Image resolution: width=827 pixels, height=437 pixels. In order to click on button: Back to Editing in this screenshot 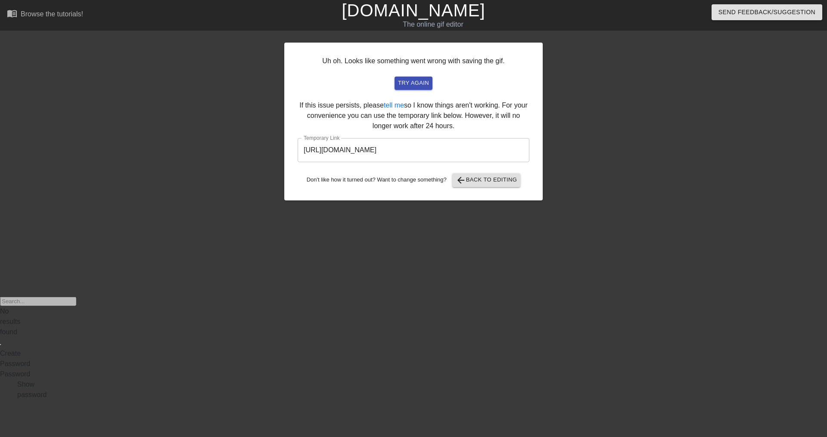, I will do `click(486, 180)`.